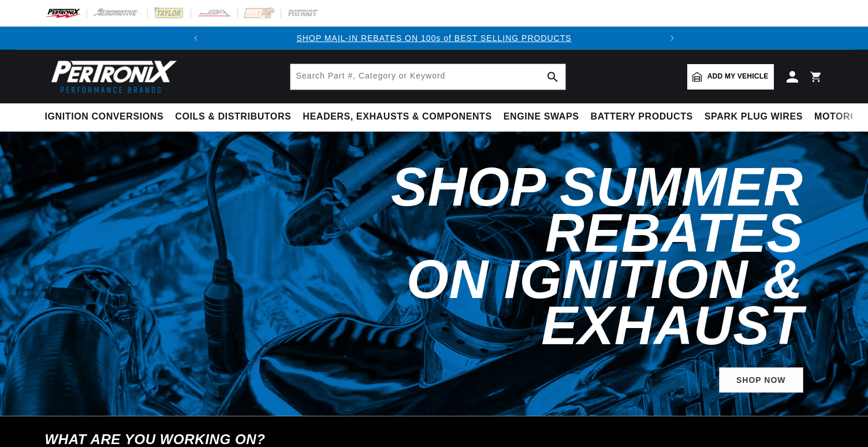 This screenshot has height=447, width=868. What do you see at coordinates (107, 117) in the screenshot?
I see `summary: Ignition Conversions` at bounding box center [107, 117].